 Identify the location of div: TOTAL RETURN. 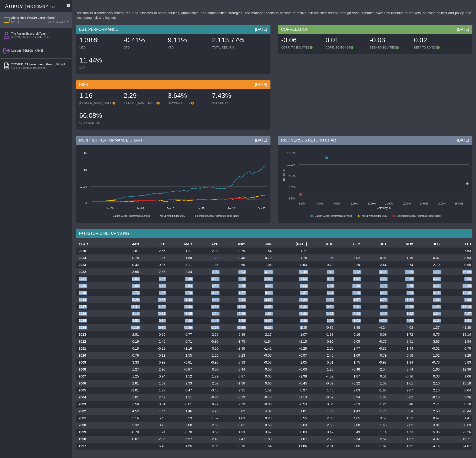
(232, 48).